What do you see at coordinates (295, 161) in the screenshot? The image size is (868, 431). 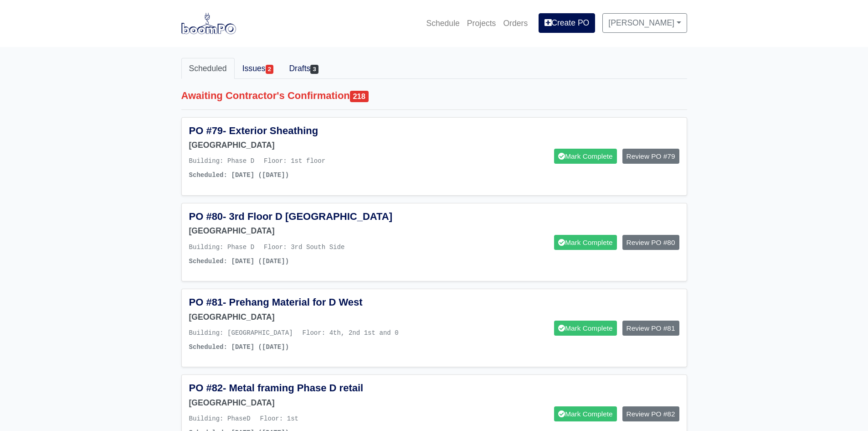 I see `span: Floor: 1st floor` at bounding box center [295, 161].